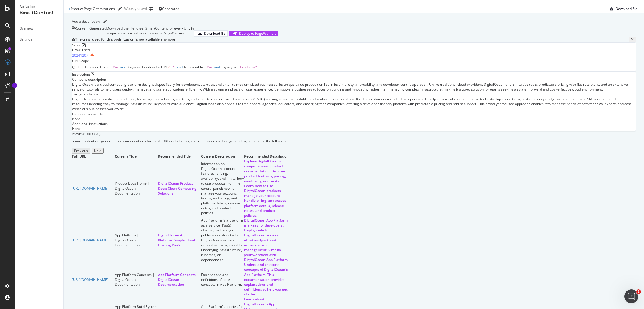  I want to click on a: Overview, so click(39, 29).